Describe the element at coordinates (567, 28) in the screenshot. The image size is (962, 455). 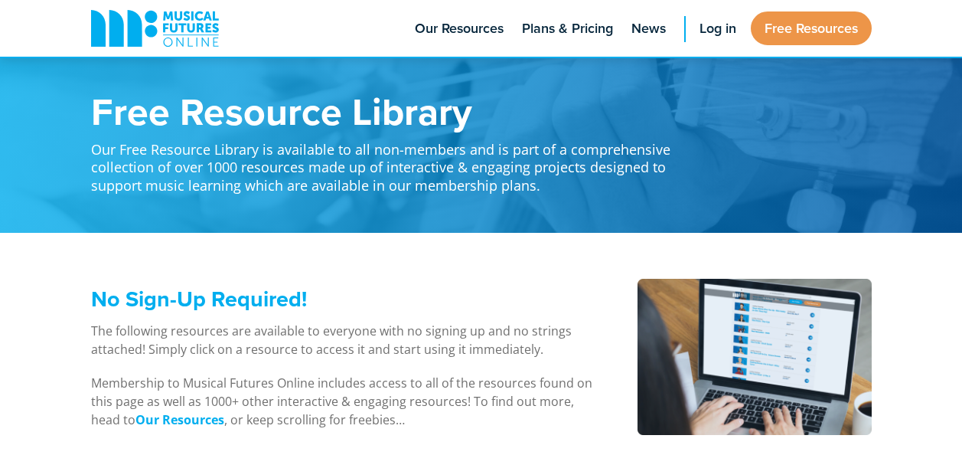
I see `span: Plans & Pricing` at that location.